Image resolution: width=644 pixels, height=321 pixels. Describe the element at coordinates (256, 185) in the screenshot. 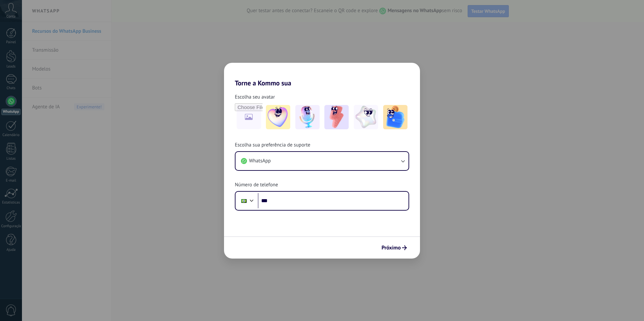

I see `span: Número de telefone` at that location.